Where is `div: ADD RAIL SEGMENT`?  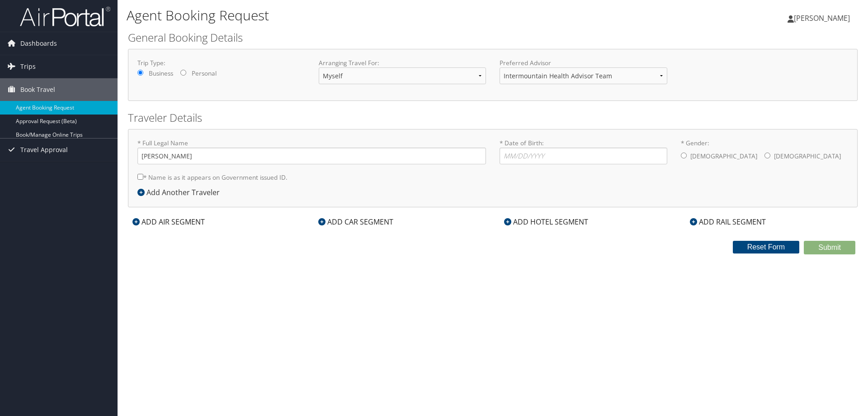 div: ADD RAIL SEGMENT is located at coordinates (728, 221).